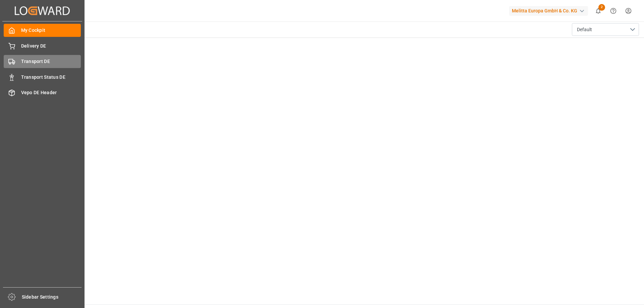 The image size is (644, 308). I want to click on div: Melitta Europa GmbH & Co. KG, so click(549, 11).